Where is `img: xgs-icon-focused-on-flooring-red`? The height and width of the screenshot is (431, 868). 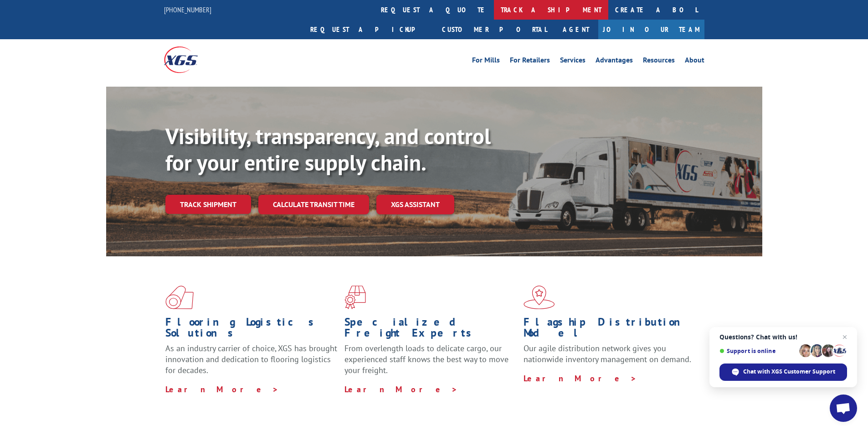
img: xgs-icon-focused-on-flooring-red is located at coordinates (355, 297).